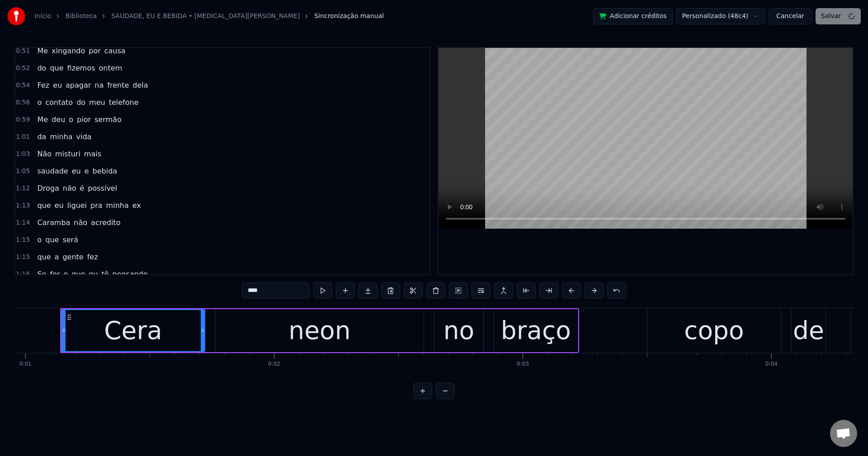 The height and width of the screenshot is (456, 868). What do you see at coordinates (523, 364) in the screenshot?
I see `div: 0:03` at bounding box center [523, 364].